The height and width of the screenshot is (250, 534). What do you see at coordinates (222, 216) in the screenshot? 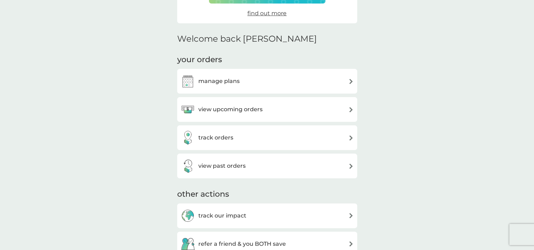
I see `h3: track our impact` at bounding box center [222, 216].